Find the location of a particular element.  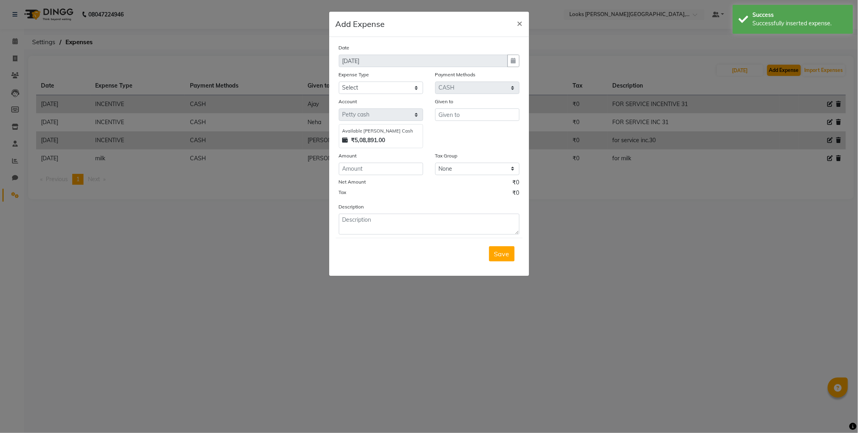

button: Close is located at coordinates (520, 23).